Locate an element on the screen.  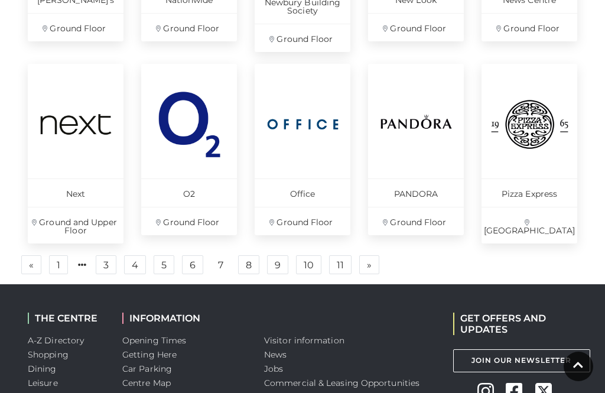
h2: INFORMATION is located at coordinates (184, 318).